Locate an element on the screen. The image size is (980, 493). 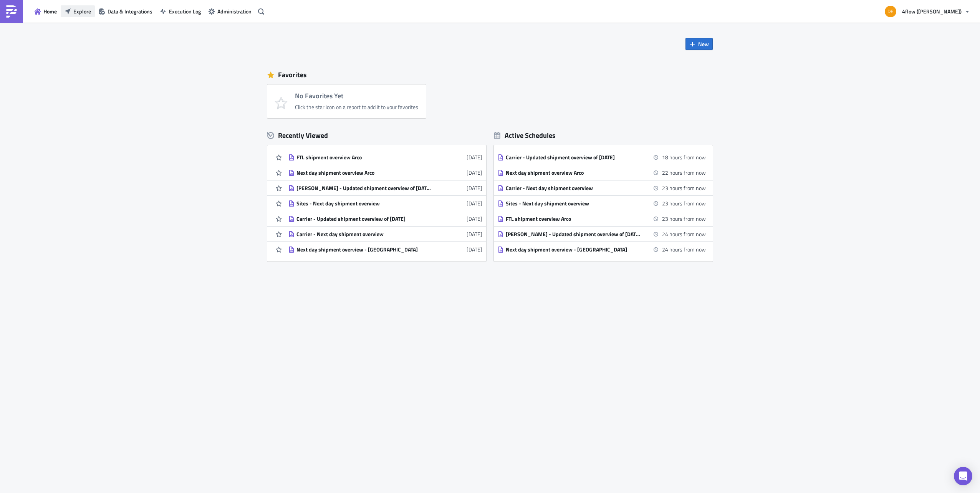
time: 2025-08-04T08:06:55Z is located at coordinates (474, 173).